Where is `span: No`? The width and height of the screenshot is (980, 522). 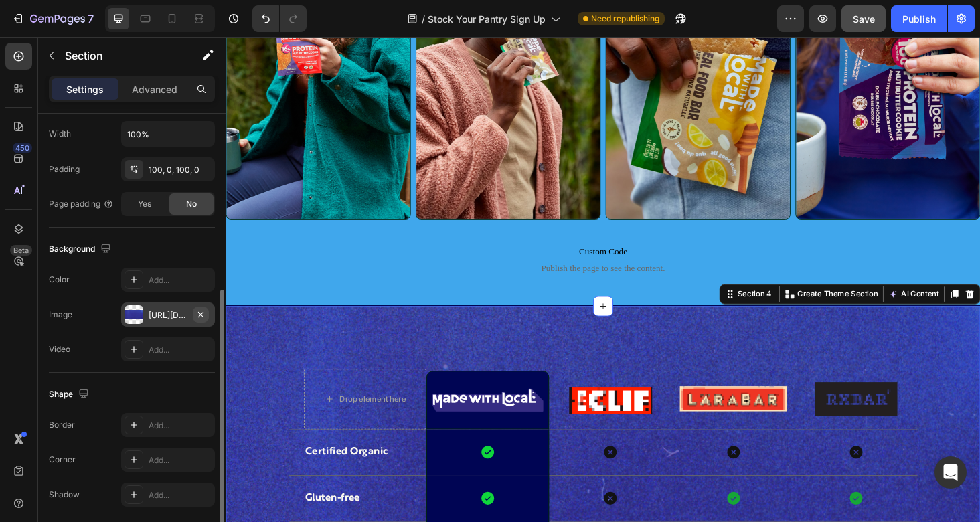
span: No is located at coordinates (191, 204).